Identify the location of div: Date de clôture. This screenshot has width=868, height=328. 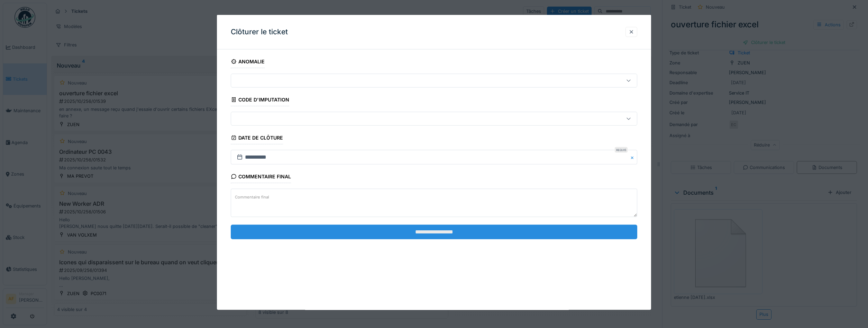
(257, 138).